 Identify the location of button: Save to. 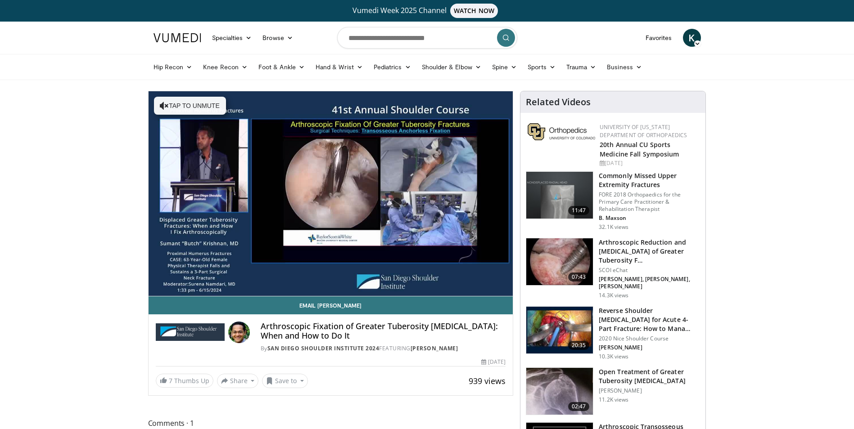
(285, 381).